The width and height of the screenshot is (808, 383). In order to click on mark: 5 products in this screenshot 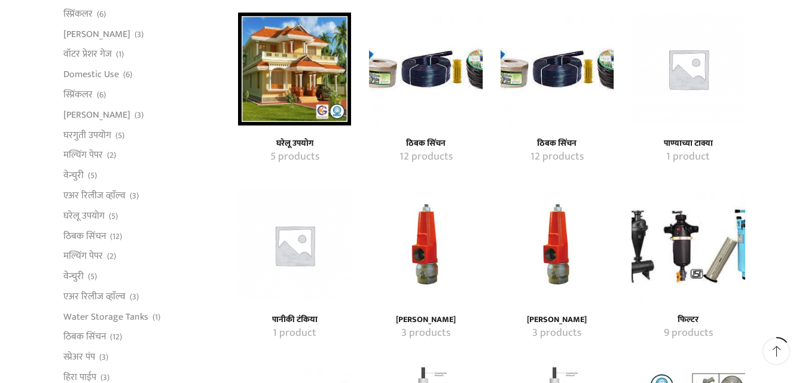, I will do `click(295, 157)`.